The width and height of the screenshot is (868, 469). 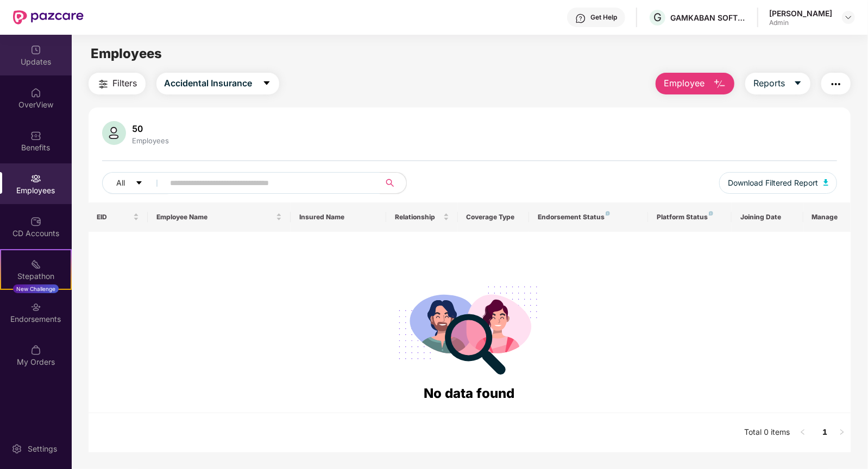 I want to click on a: 1, so click(x=825, y=433).